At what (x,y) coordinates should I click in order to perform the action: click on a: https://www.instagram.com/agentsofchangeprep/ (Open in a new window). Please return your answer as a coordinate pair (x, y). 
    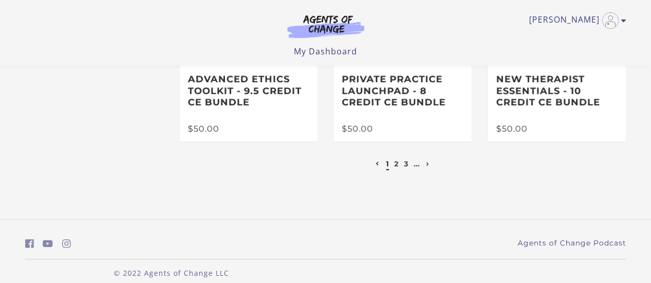
    Looking at the image, I should click on (66, 244).